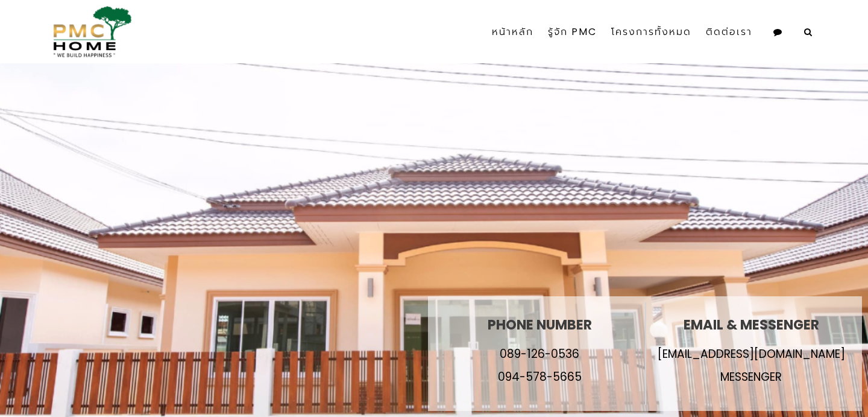  Describe the element at coordinates (540, 376) in the screenshot. I see `a: 094-578-5665` at that location.